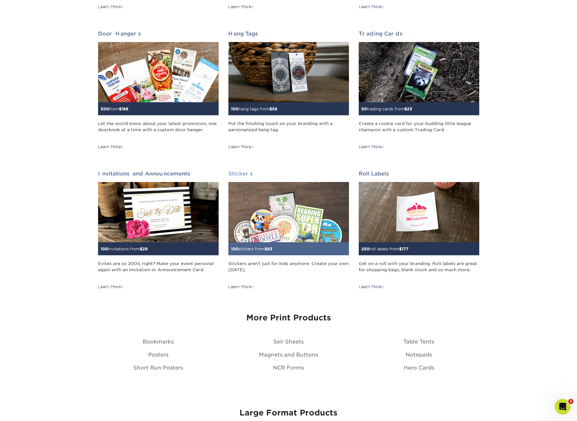 The image size is (577, 421). I want to click on div: Evites are so 2005, right? Make your event personal again with an Invitation or Announcement Card., so click(158, 270).